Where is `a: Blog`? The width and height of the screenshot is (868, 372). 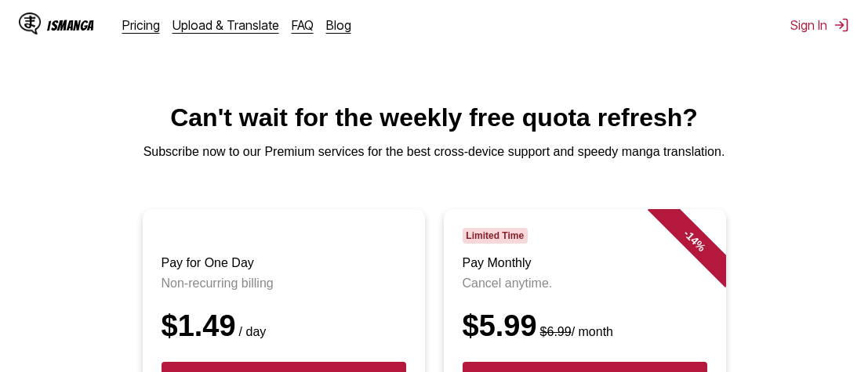 a: Blog is located at coordinates (338, 25).